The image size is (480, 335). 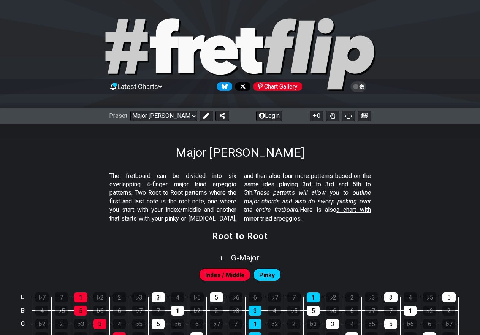 What do you see at coordinates (269, 116) in the screenshot?
I see `button: Login` at bounding box center [269, 116].